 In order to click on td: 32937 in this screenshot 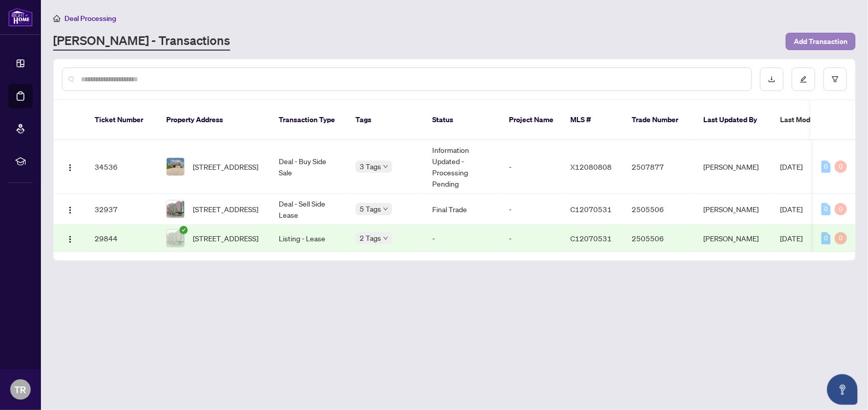, I will do `click(122, 209)`.